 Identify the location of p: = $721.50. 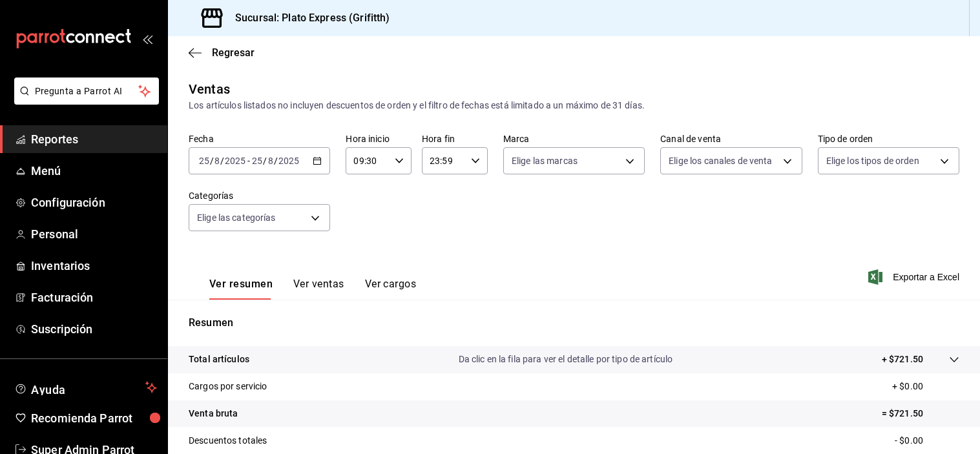
(920, 414).